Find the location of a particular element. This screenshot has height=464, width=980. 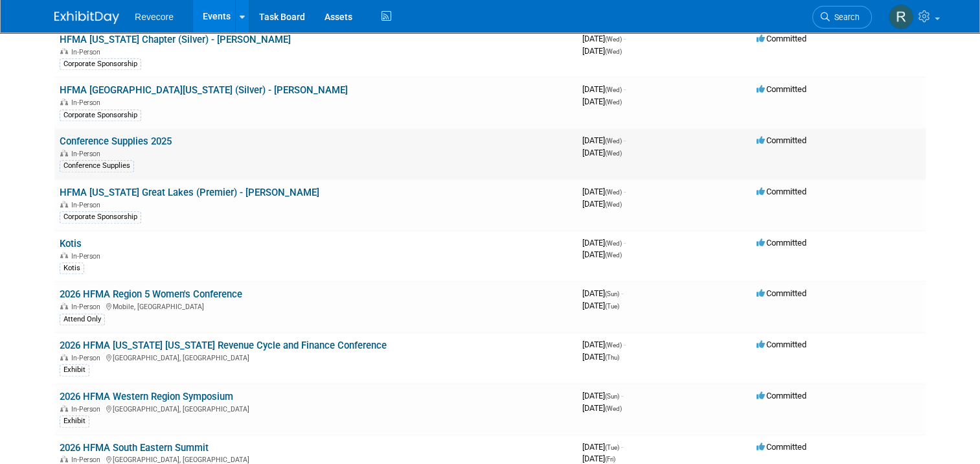

a: 2026 HFMA Western Region Symposium is located at coordinates (147, 397).